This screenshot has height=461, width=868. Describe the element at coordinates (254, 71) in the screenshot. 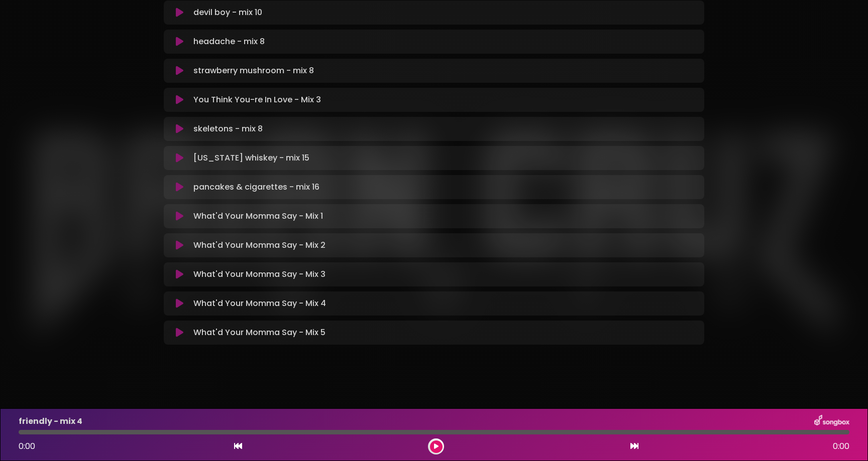

I see `p: strawberry mushroom - mix 8` at that location.